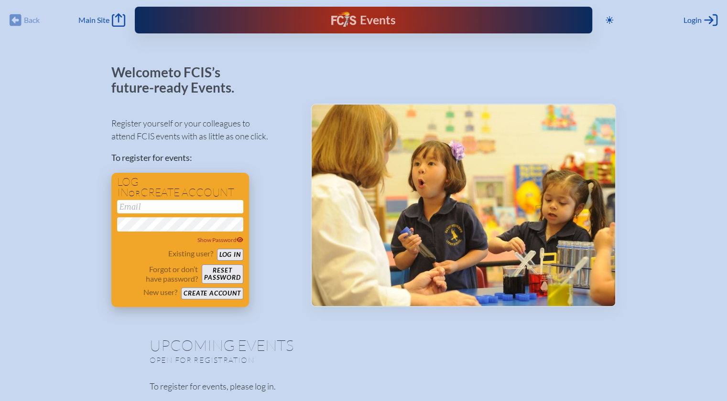 This screenshot has width=727, height=401. I want to click on span: Show Password, so click(220, 240).